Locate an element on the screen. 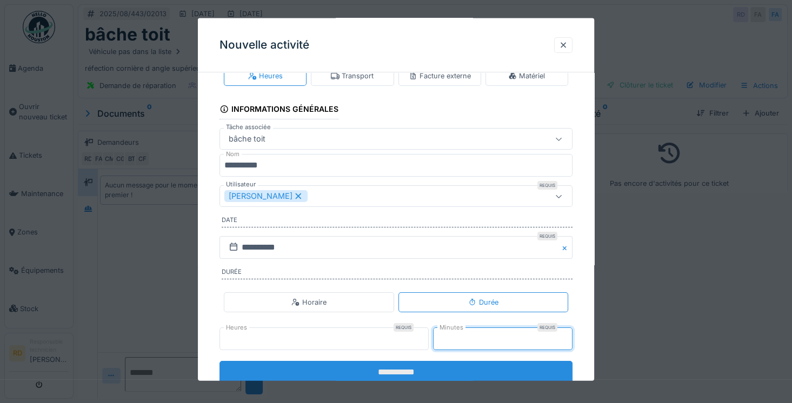  label: Minutes is located at coordinates (451, 328).